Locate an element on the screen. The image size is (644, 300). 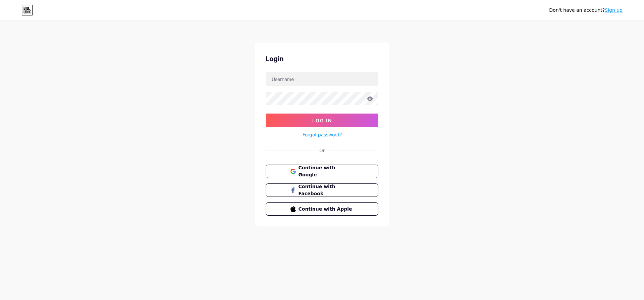
div: Don't have an account? is located at coordinates (586, 10).